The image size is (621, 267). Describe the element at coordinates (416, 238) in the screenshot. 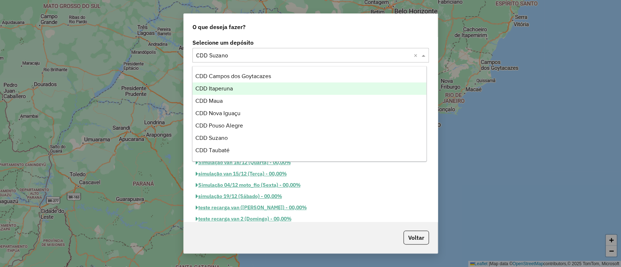

I see `button: Voltar` at that location.